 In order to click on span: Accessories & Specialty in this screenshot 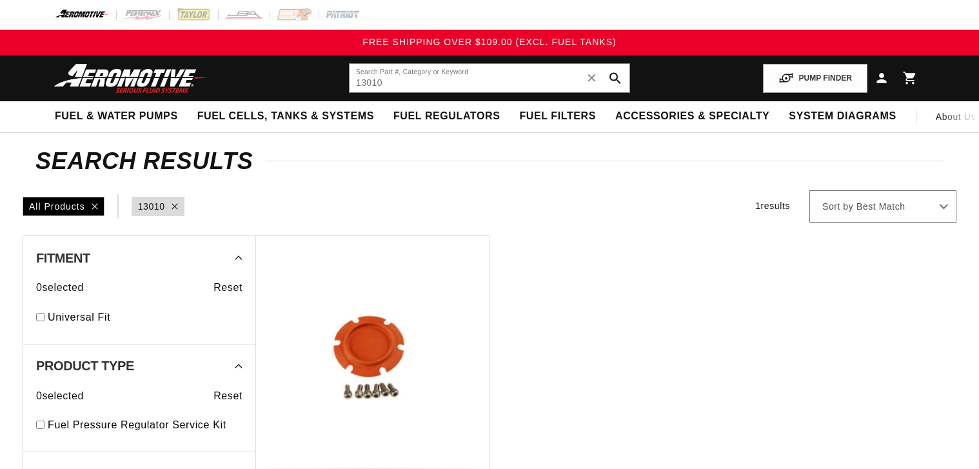, I will do `click(692, 116)`.